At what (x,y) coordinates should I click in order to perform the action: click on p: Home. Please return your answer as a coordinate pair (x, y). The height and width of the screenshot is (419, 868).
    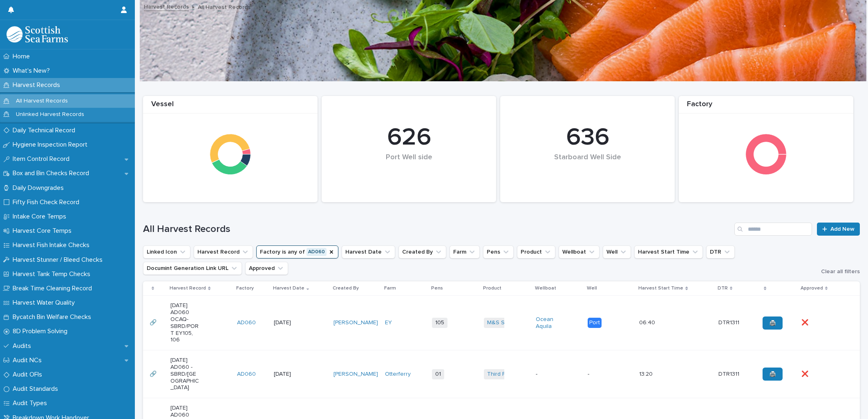
    Looking at the image, I should click on (23, 56).